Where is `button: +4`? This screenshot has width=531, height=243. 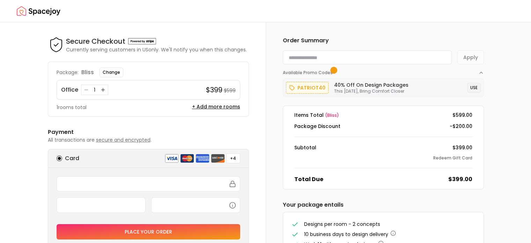 button: +4 is located at coordinates (233, 158).